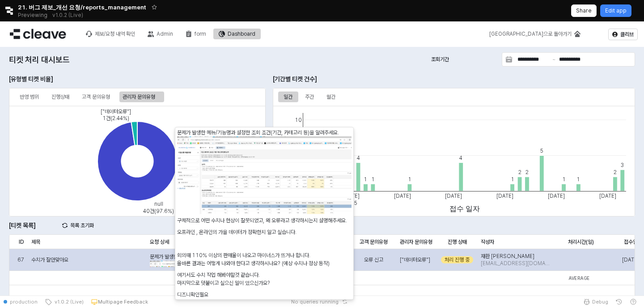  I want to click on div: Previewing v1.0.2 (Live), so click(53, 15).